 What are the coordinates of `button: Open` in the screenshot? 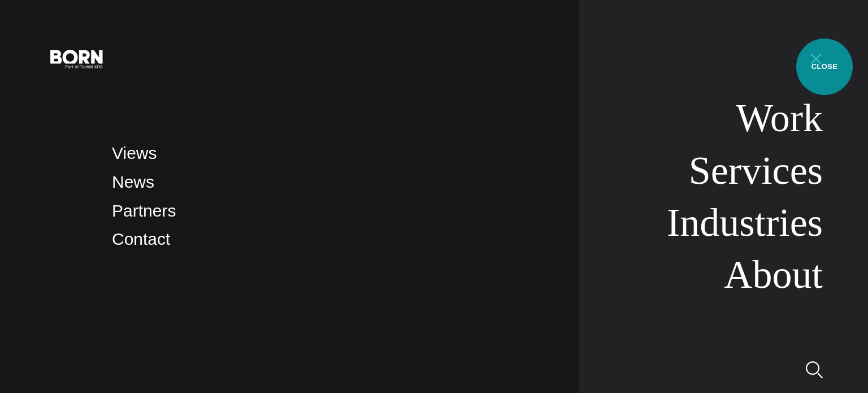 It's located at (816, 58).